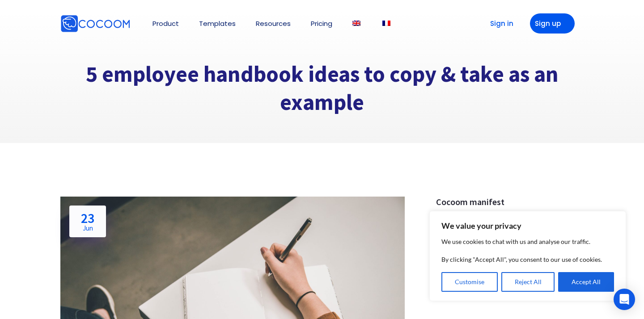  Describe the element at coordinates (528, 282) in the screenshot. I see `button: Reject All` at that location.